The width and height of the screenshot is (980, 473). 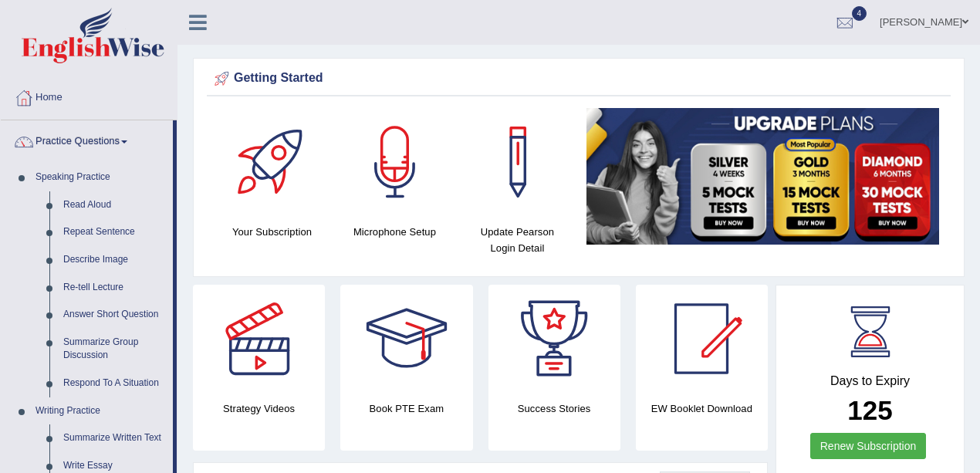 What do you see at coordinates (701, 409) in the screenshot?
I see `h4: EW Booklet Download` at bounding box center [701, 409].